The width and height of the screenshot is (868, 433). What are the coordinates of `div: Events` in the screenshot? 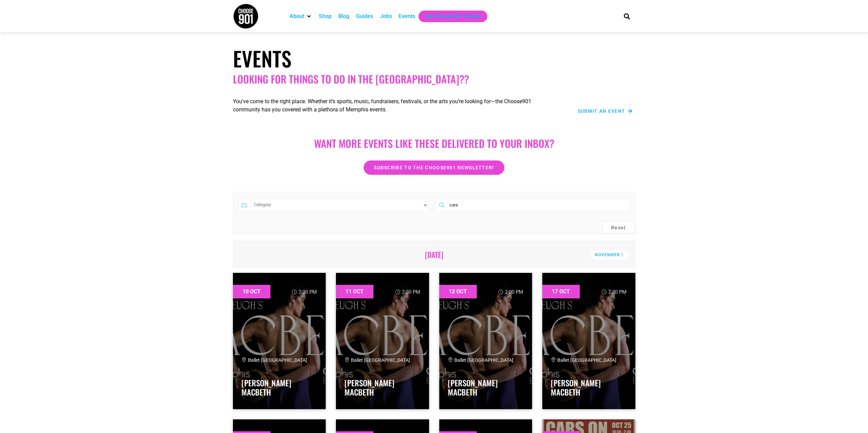 It's located at (407, 16).